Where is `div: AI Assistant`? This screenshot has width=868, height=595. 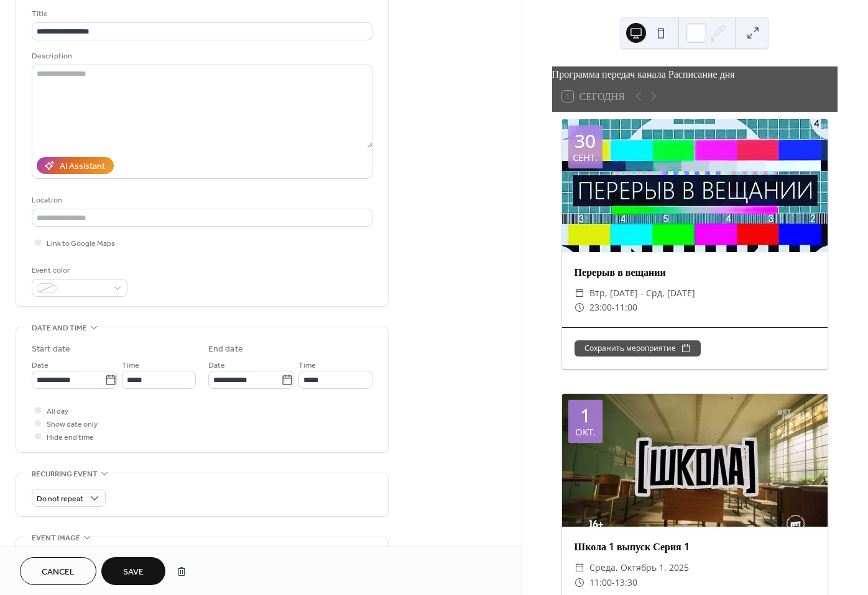
div: AI Assistant is located at coordinates (82, 166).